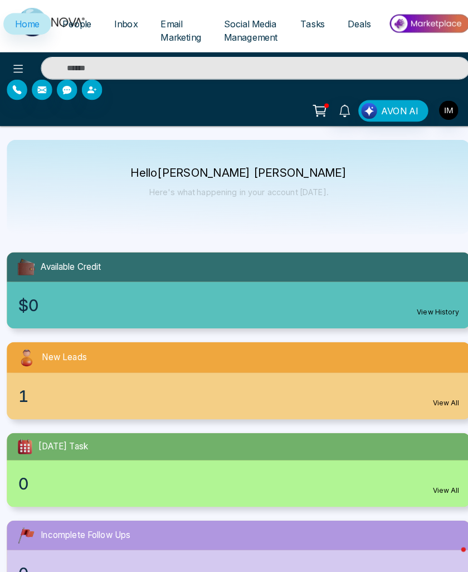 This screenshot has width=468, height=572. I want to click on img: todayTask.svg, so click(25, 438).